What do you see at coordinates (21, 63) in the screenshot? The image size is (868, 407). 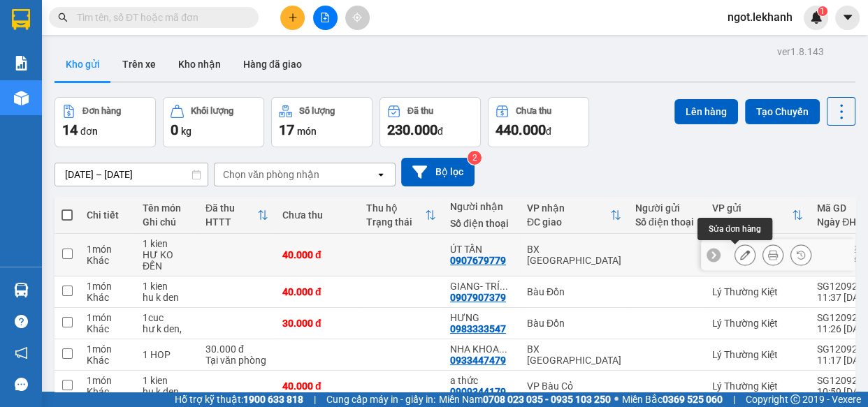 I see `img: solution-icon` at bounding box center [21, 63].